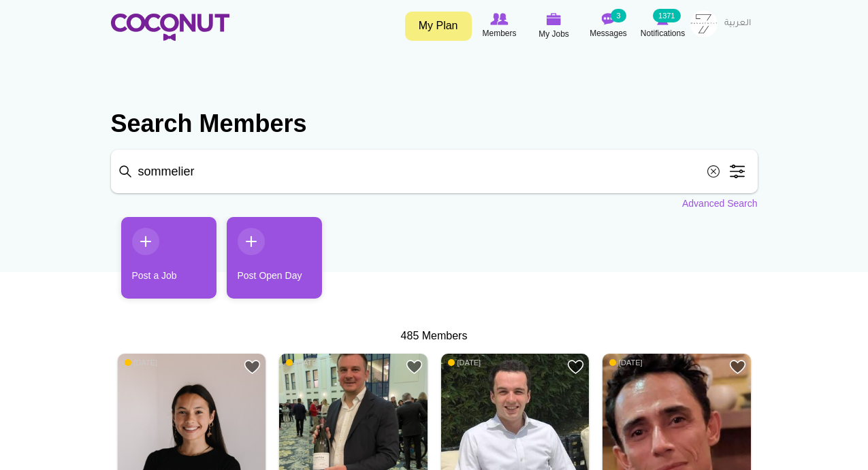  What do you see at coordinates (737, 24) in the screenshot?
I see `a: العربية` at bounding box center [737, 24].